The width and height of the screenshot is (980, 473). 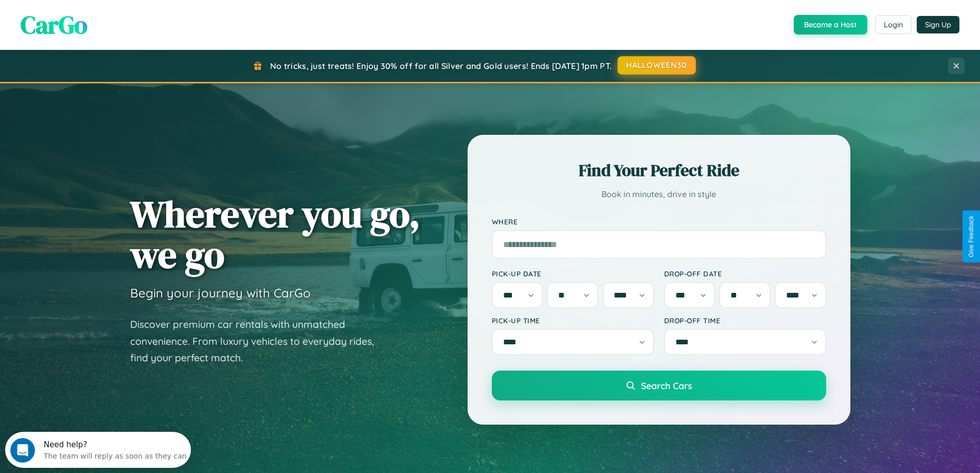 What do you see at coordinates (659, 194) in the screenshot?
I see `p: Book in minutes, drive in style` at bounding box center [659, 194].